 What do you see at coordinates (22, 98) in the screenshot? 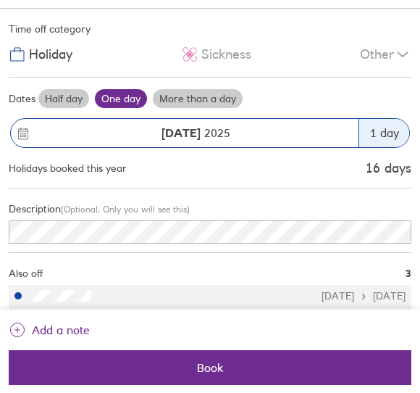
I see `span: Dates` at bounding box center [22, 98].